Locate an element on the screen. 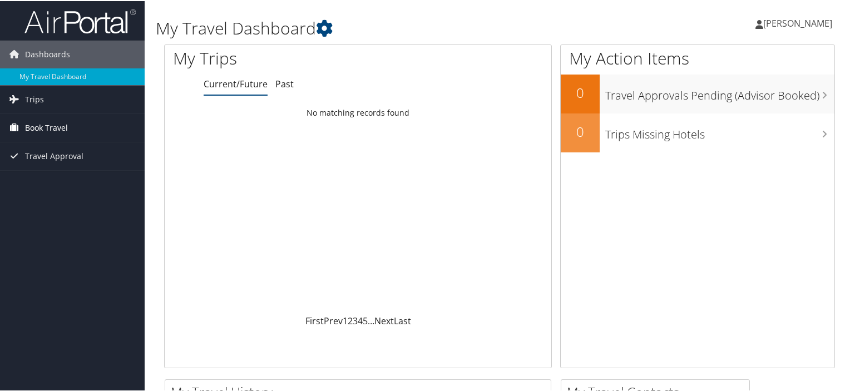  span: Trips is located at coordinates (34, 98).